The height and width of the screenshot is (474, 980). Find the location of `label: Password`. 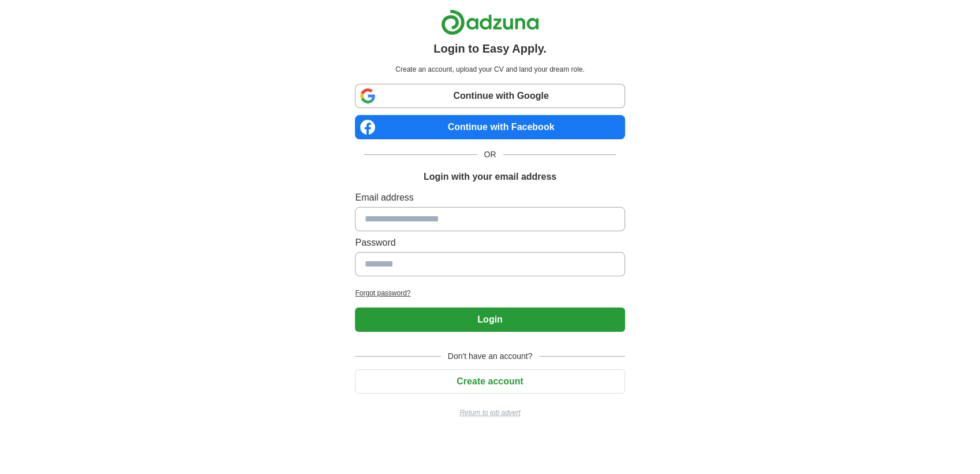

label: Password is located at coordinates (489, 242).